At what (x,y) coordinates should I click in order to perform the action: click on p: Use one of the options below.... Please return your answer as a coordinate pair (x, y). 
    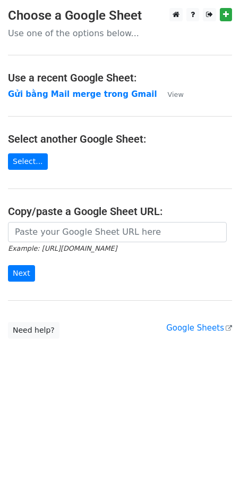
    Looking at the image, I should click on (120, 33).